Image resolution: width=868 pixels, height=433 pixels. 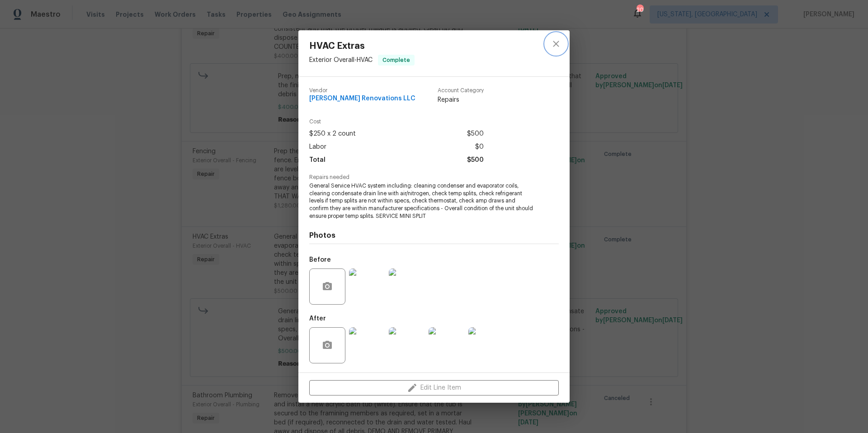 What do you see at coordinates (556, 44) in the screenshot?
I see `button: close` at bounding box center [556, 44].